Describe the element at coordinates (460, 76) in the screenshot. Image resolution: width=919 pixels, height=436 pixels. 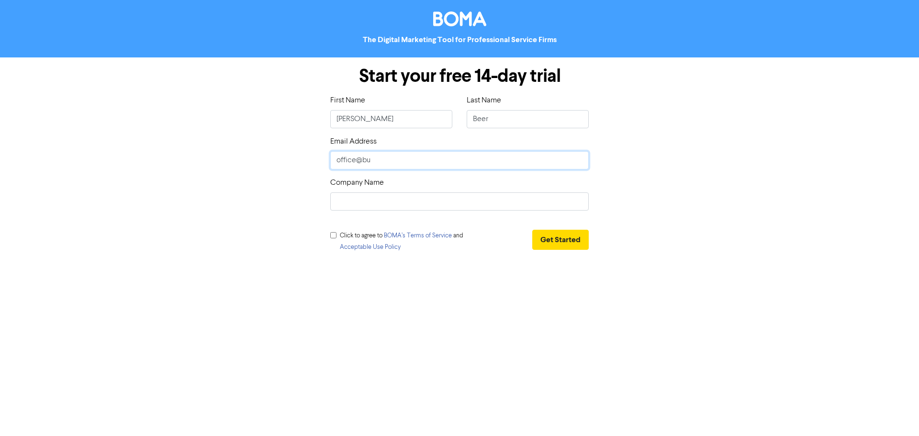
I see `h1: Start your free 14-day trial` at that location.